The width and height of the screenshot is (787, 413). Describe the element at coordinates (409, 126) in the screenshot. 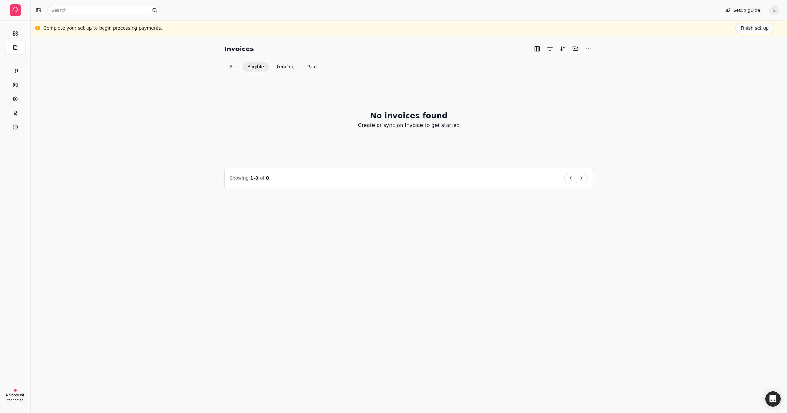

I see `p: Create or sync an invoice to get started` at that location.